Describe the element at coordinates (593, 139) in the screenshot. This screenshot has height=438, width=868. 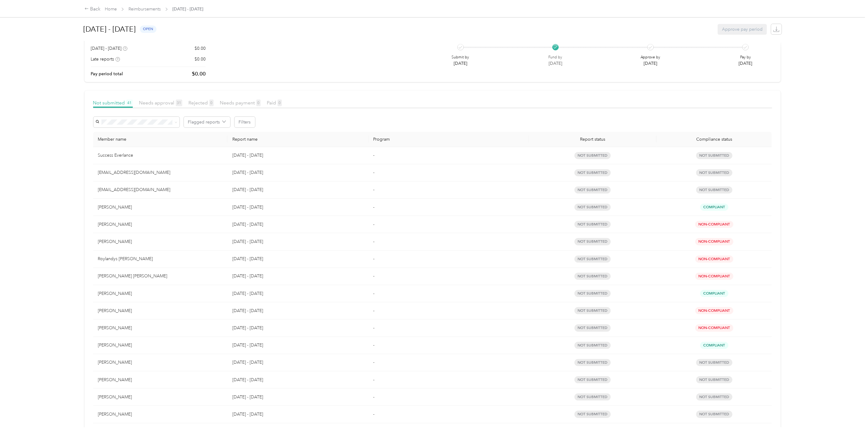
I see `span: Report status` at that location.